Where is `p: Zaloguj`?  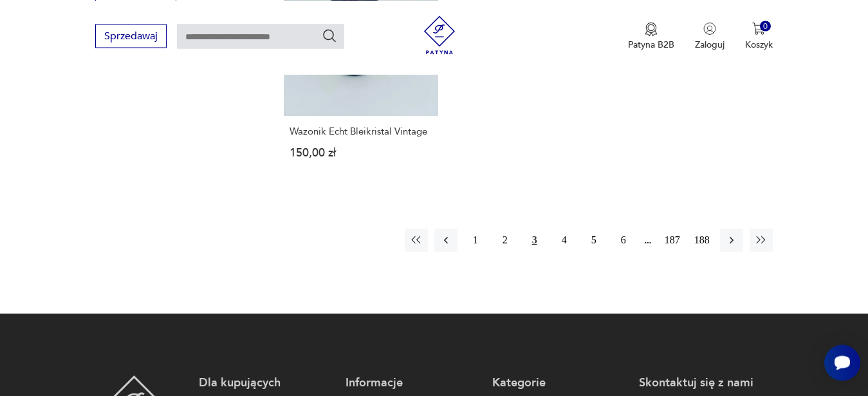
p: Zaloguj is located at coordinates (709, 43).